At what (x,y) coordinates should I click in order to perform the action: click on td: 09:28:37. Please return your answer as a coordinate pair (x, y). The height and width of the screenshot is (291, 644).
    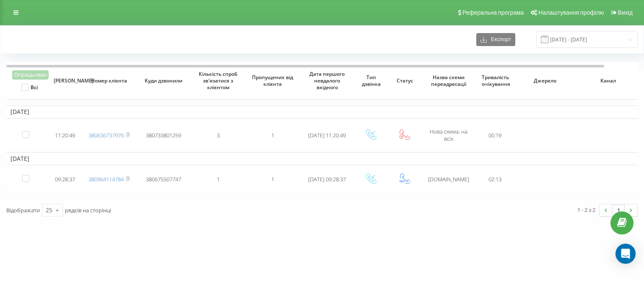
    Looking at the image, I should click on (65, 179).